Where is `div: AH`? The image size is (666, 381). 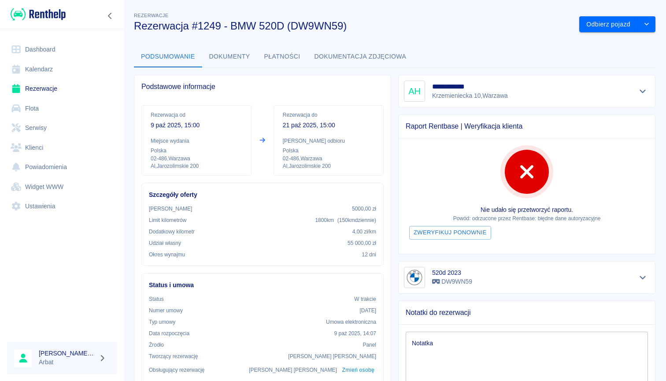
div: AH is located at coordinates (415, 91).